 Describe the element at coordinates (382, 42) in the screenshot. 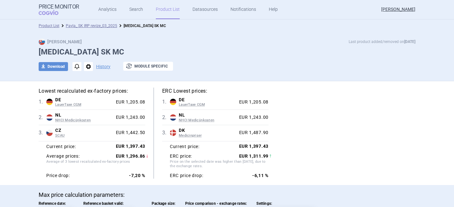

I see `p: Last product added/removed on` at that location.